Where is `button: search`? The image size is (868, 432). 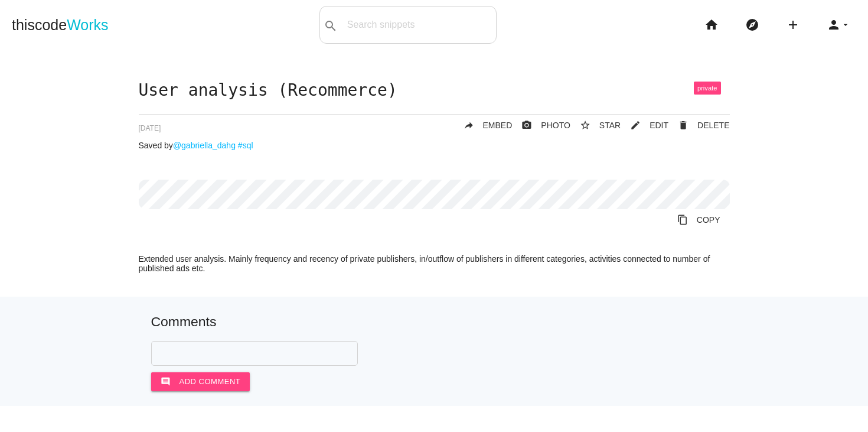
button: search is located at coordinates (331, 25).